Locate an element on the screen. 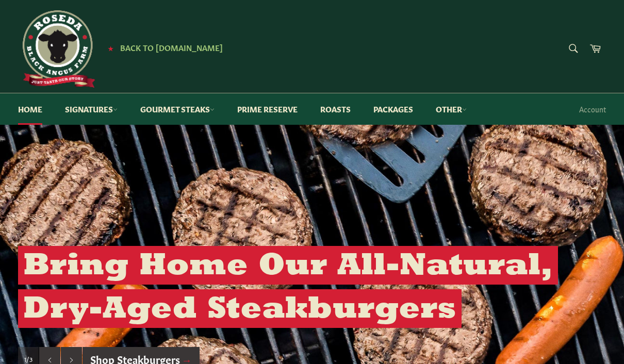 The height and width of the screenshot is (364, 624). h2: Bring Home Our All-Natural, Dry-Aged Steakburgers is located at coordinates (287, 287).